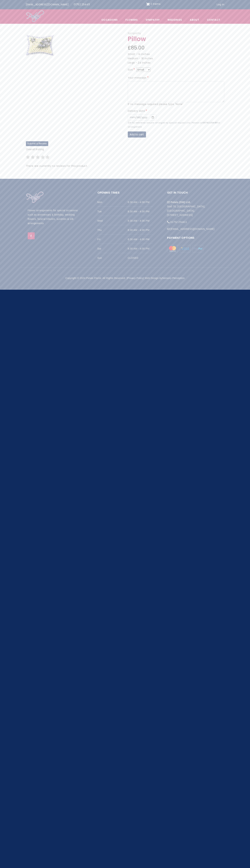 Image resolution: width=250 pixels, height=868 pixels. Describe the element at coordinates (135, 278) in the screenshot. I see `a: Privacy Policy` at that location.